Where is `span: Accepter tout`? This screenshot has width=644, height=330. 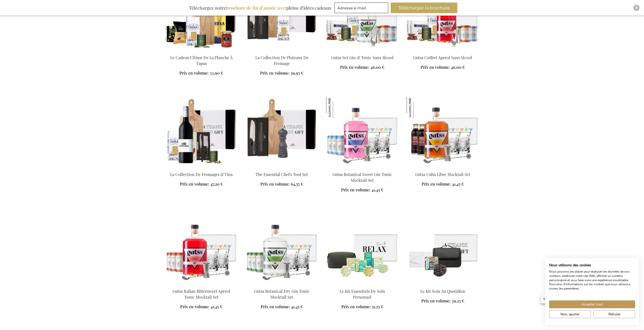 span: Accepter tout is located at coordinates (592, 304).